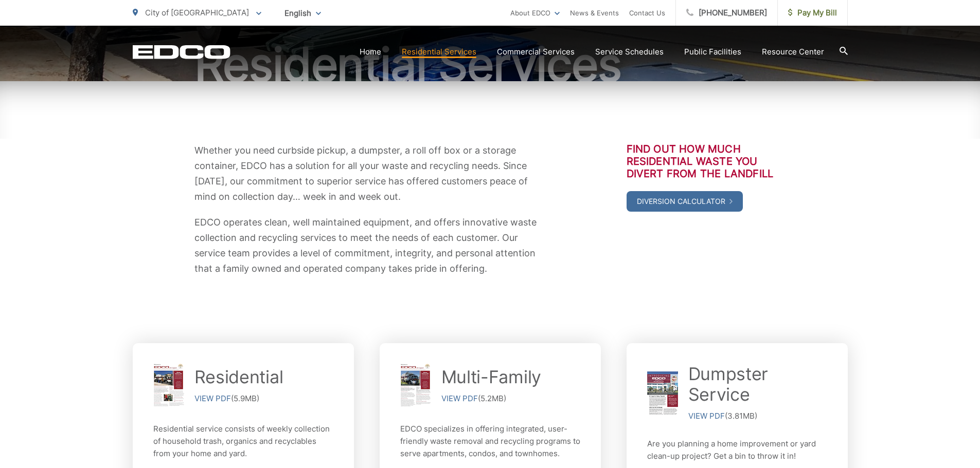 Image resolution: width=980 pixels, height=468 pixels. I want to click on p: EDCO operates clean, well maintained equipment, and offers innovative waste collection and recycl..., so click(367, 246).